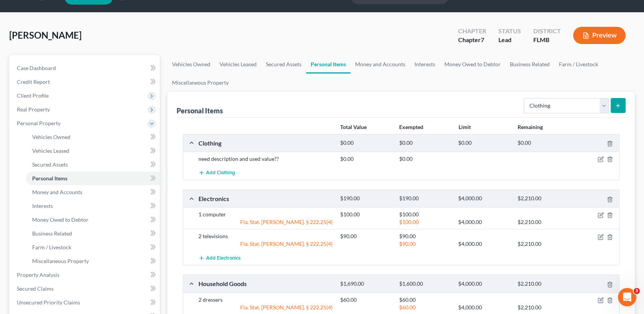 This screenshot has height=314, width=644. What do you see at coordinates (547, 31) in the screenshot?
I see `div: District` at bounding box center [547, 31].